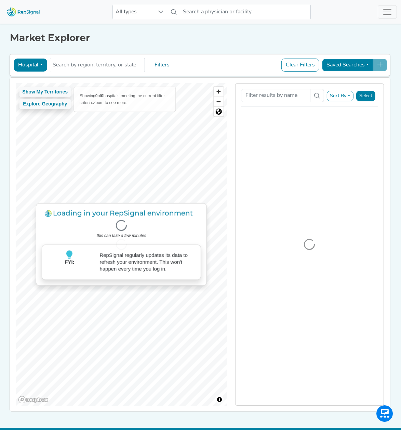  Describe the element at coordinates (97, 65) in the screenshot. I see `input: Search by region, territory, or state` at that location.